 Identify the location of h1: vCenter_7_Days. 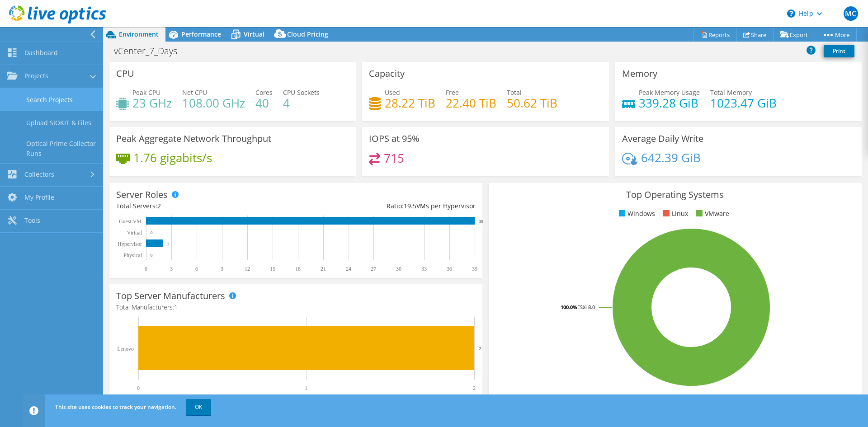
(151, 51).